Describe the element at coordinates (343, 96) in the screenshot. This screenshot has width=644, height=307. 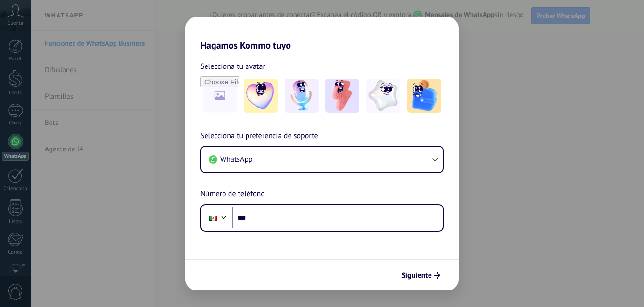
I see `img: -3.jpeg` at that location.